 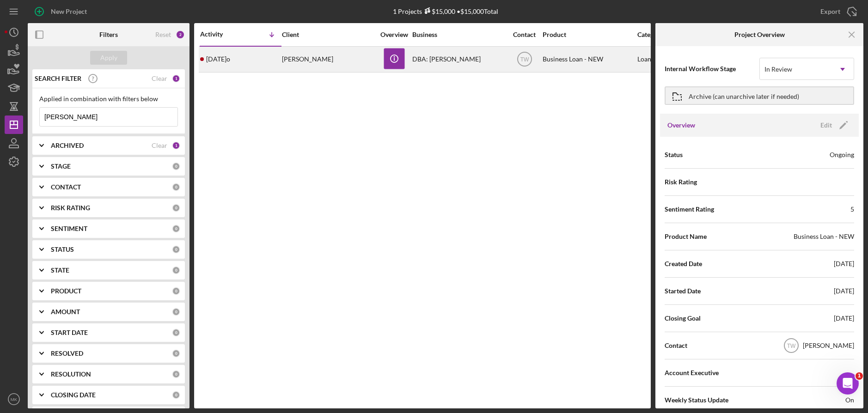 I want to click on button: Archive (can unarchive later if needed), so click(x=759, y=95).